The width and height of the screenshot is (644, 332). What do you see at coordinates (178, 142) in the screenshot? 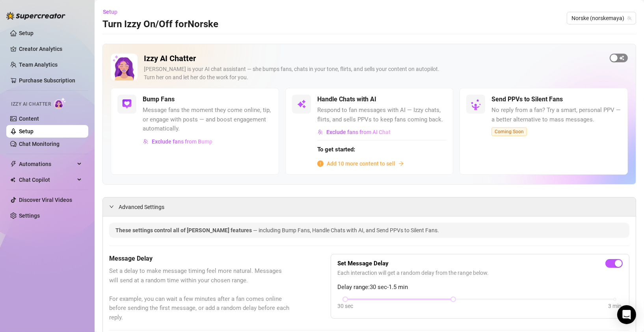
I see `button: Exclude fans from Bump` at bounding box center [178, 142].